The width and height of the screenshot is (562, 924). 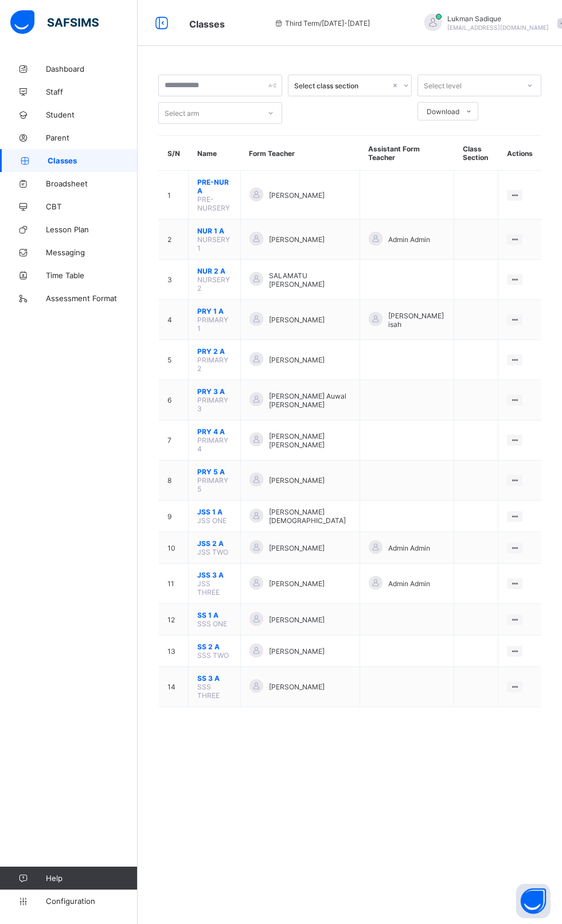 What do you see at coordinates (214, 230) in the screenshot?
I see `span: NUR 1 A` at bounding box center [214, 230].